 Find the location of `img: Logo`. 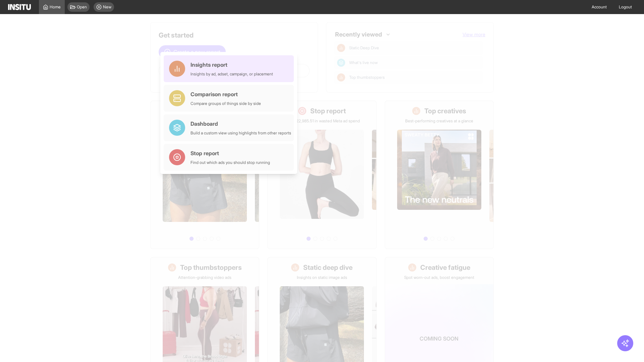

img: Logo is located at coordinates (20, 7).